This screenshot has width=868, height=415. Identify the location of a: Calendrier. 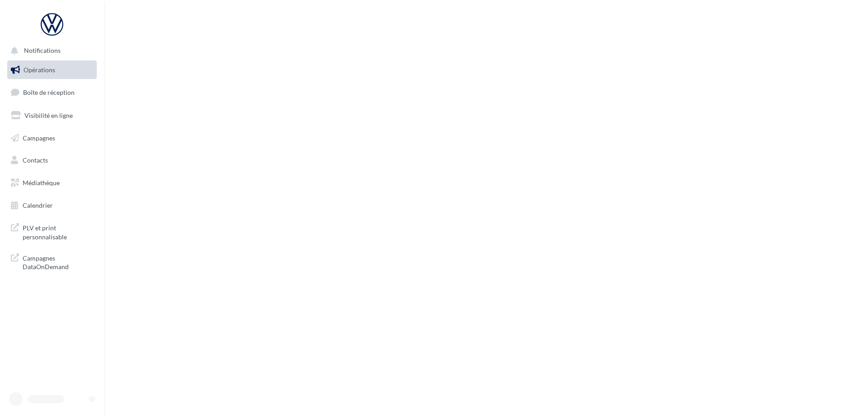
(52, 205).